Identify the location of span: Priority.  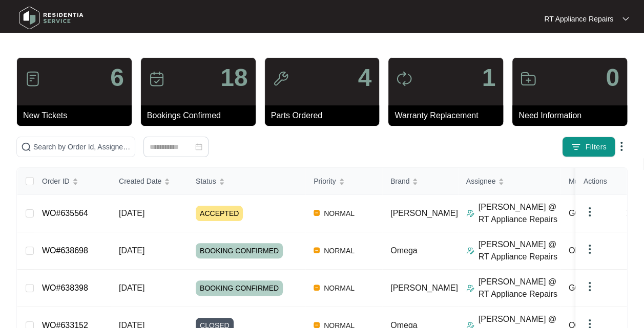
(325, 182).